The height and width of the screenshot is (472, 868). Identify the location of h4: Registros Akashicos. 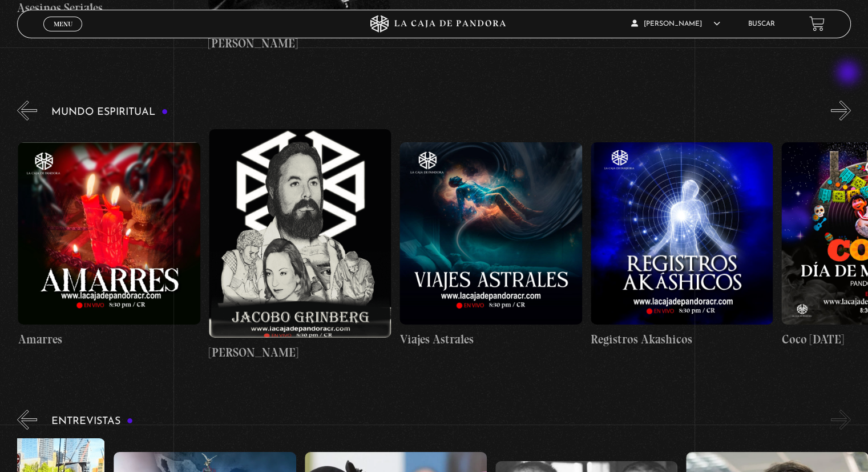
(682, 339).